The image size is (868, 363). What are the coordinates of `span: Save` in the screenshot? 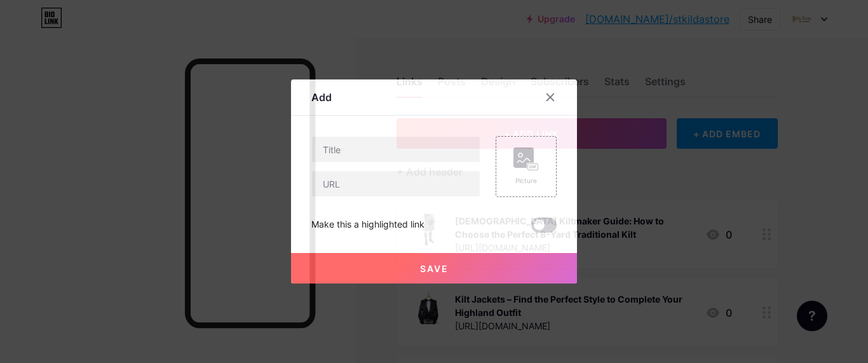 It's located at (434, 269).